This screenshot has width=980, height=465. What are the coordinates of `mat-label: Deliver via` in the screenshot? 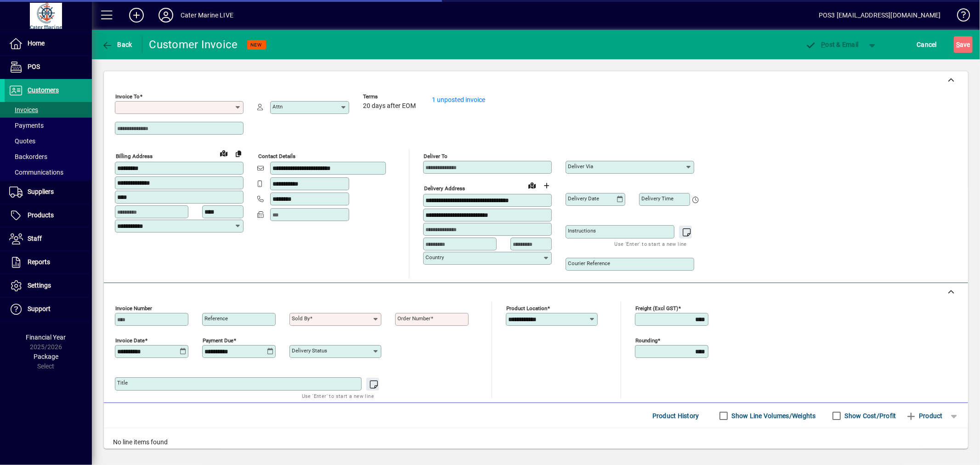 It's located at (580, 166).